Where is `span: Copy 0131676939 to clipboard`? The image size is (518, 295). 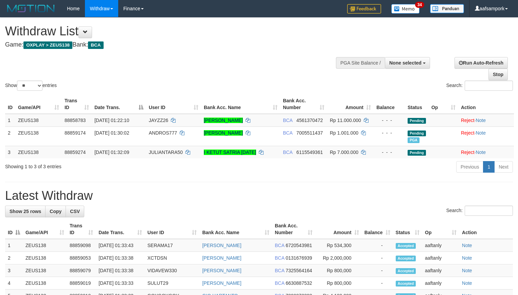 span: Copy 0131676939 to clipboard is located at coordinates (299, 258).